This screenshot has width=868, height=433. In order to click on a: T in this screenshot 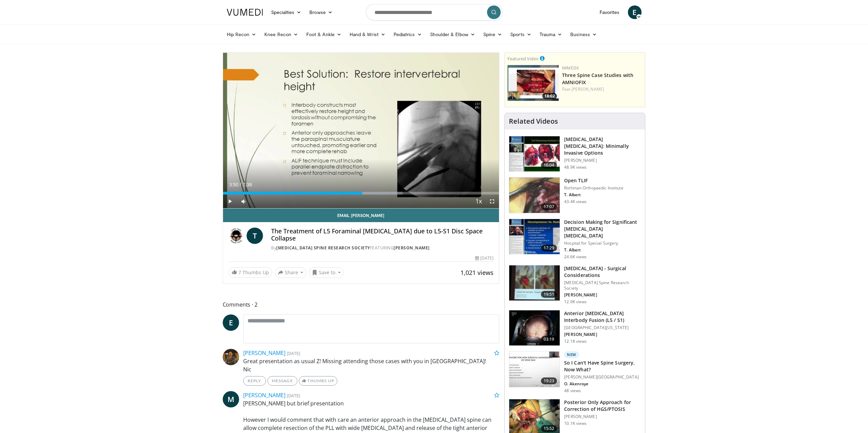, I will do `click(254, 236)`.